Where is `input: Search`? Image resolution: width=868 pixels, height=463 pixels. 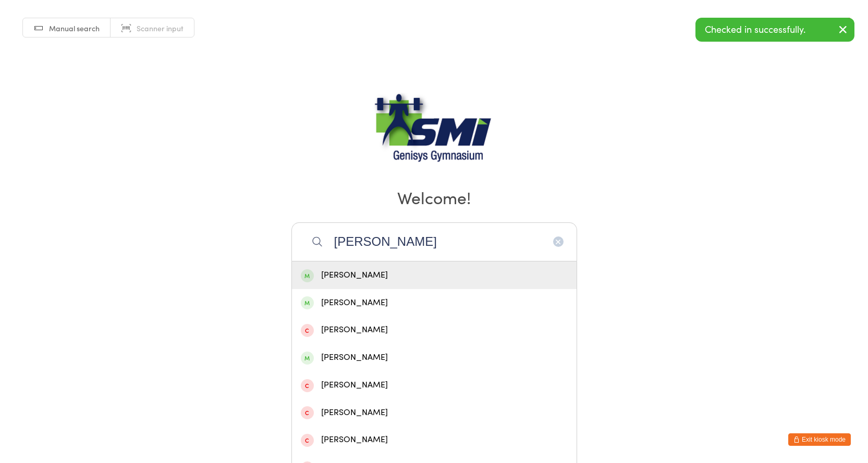 input: Search is located at coordinates (434, 242).